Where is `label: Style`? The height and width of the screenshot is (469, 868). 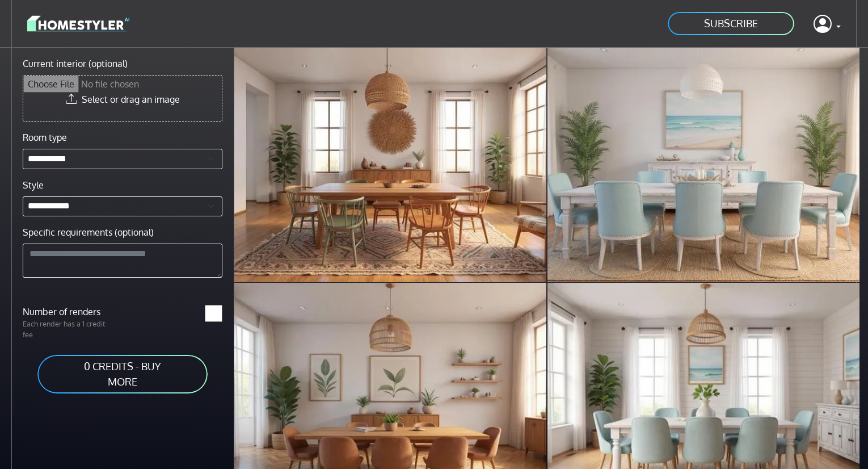 label: Style is located at coordinates (33, 185).